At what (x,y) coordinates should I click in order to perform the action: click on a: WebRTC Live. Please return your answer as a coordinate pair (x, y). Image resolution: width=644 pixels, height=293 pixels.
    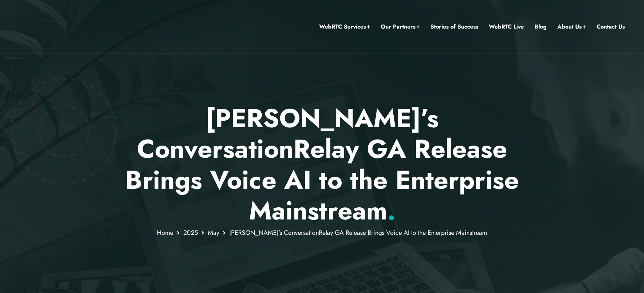
    Looking at the image, I should click on (507, 27).